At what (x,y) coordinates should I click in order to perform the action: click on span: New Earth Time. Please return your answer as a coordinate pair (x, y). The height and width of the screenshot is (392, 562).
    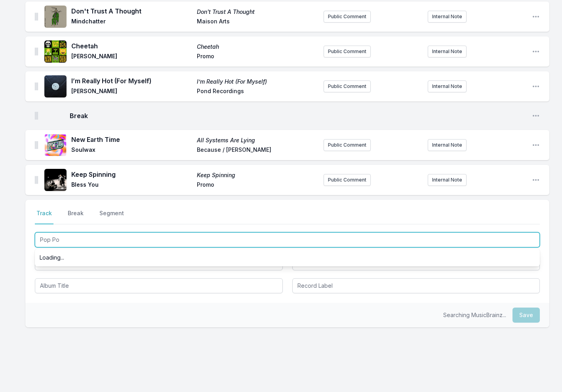
    Looking at the image, I should click on (132, 140).